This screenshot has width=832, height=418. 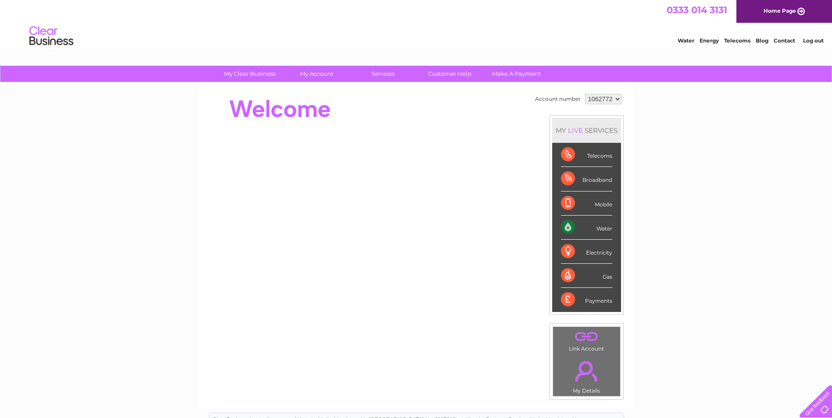 What do you see at coordinates (558, 99) in the screenshot?
I see `td: Account number` at bounding box center [558, 99].